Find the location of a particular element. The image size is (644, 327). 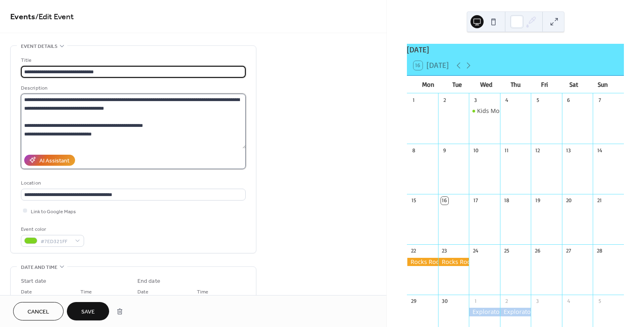

div: 6 is located at coordinates (568, 100).